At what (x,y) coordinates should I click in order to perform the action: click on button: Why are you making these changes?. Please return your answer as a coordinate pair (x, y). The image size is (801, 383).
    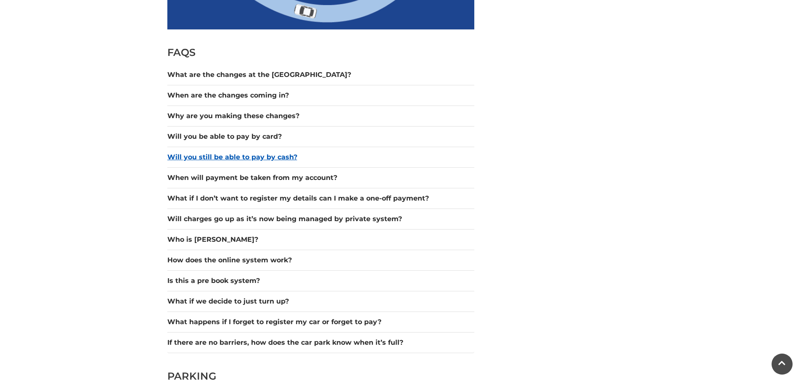
    Looking at the image, I should click on (321, 116).